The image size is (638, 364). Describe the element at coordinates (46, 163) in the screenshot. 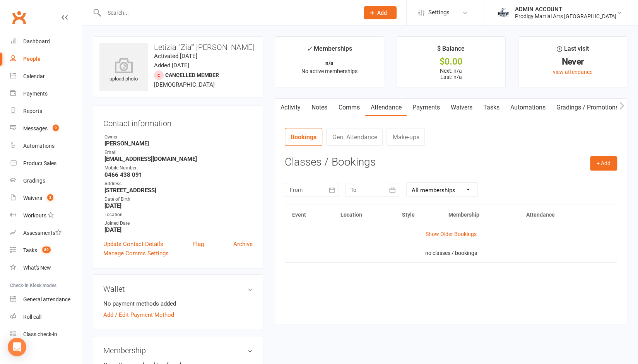

I see `a: Product Sales` at that location.